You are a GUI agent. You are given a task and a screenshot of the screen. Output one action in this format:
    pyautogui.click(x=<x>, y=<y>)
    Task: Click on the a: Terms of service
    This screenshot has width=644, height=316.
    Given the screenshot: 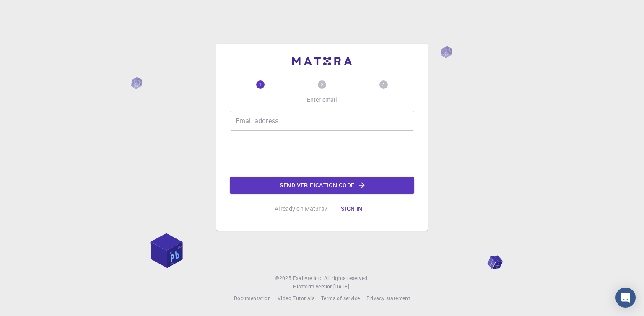 What is the action you would take?
    pyautogui.click(x=340, y=298)
    